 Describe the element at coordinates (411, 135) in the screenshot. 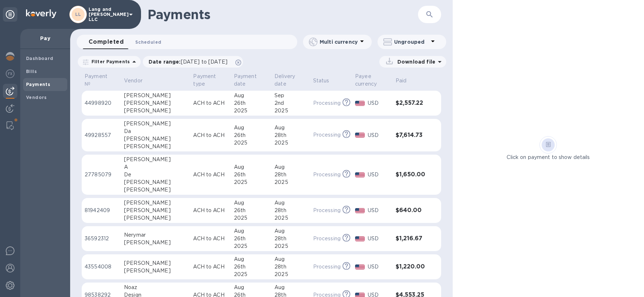

I see `h3: $7,614.73` at that location.